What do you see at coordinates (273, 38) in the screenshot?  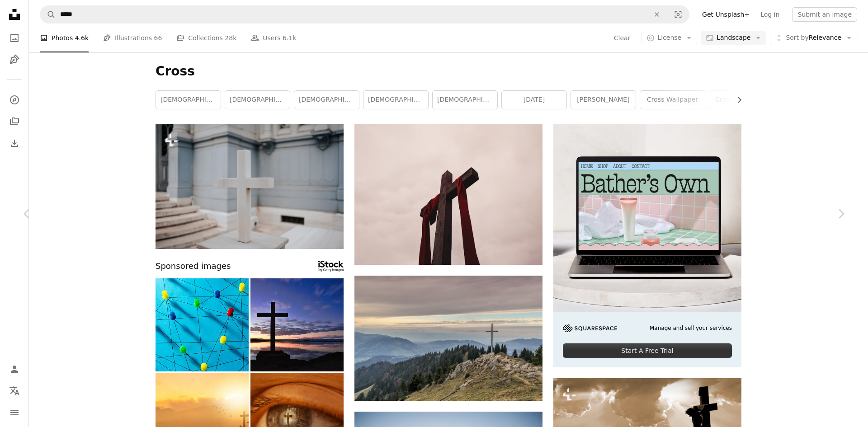 I see `a: Users 6.1k` at bounding box center [273, 38].